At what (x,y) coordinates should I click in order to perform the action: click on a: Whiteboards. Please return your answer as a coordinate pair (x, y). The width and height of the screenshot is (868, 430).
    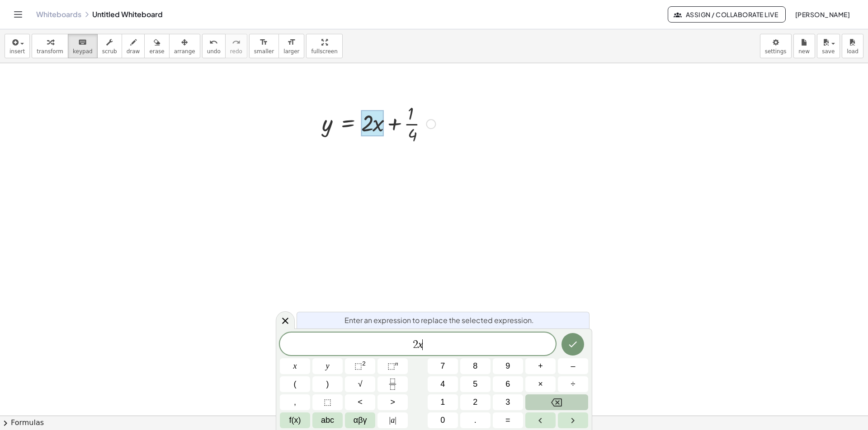
    Looking at the image, I should click on (59, 14).